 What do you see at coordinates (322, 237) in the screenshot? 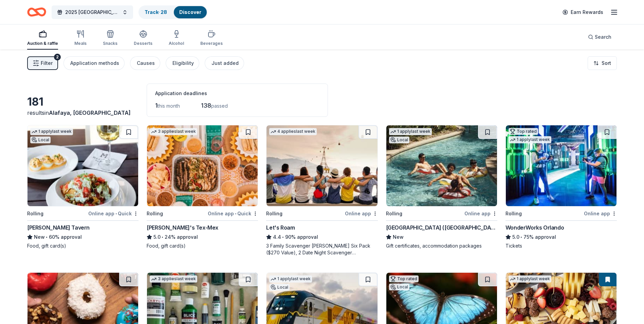
I see `div: 90% approval` at bounding box center [322, 237].